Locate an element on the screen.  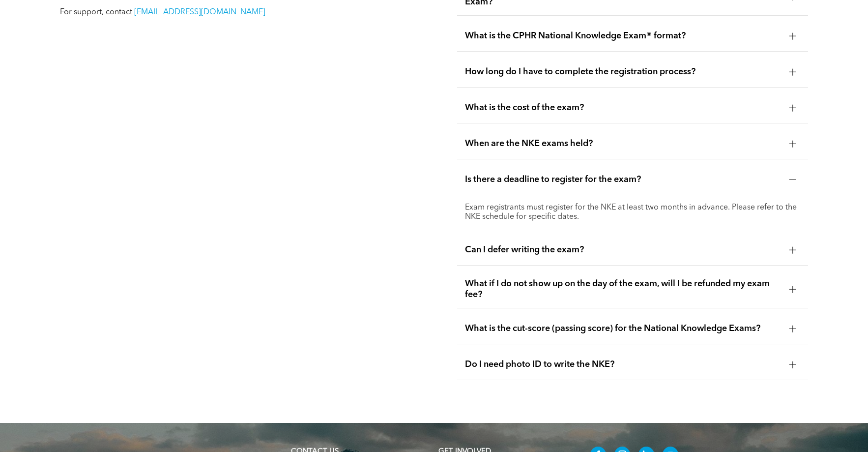
p: Exam registrants must register for the NKE at least two months in advance. Please refer to the NK... is located at coordinates (633, 212).